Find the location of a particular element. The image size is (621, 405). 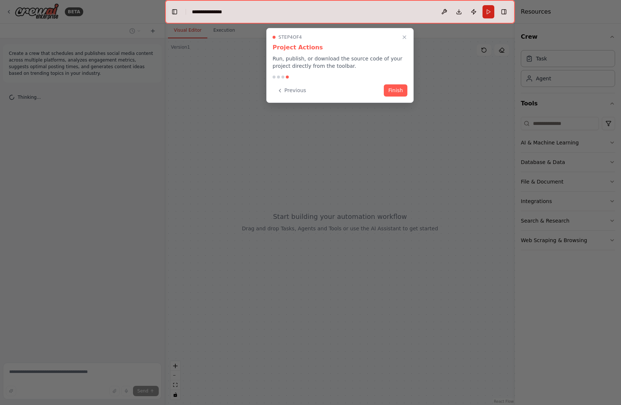

button: Close walkthrough is located at coordinates (404, 37).